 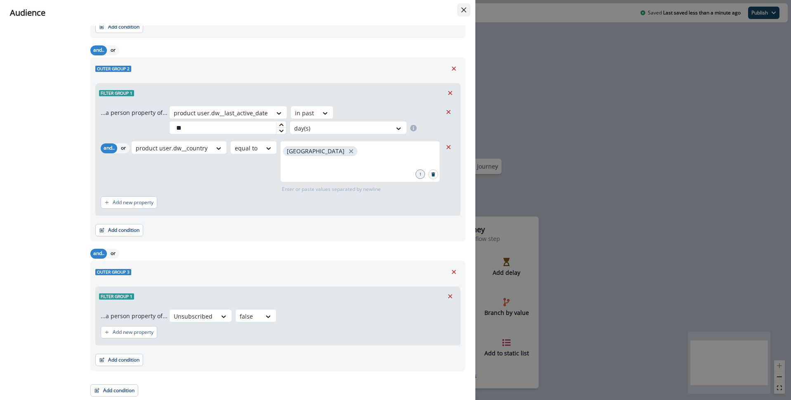 What do you see at coordinates (238, 13) in the screenshot?
I see `div: Audience` at bounding box center [238, 13].